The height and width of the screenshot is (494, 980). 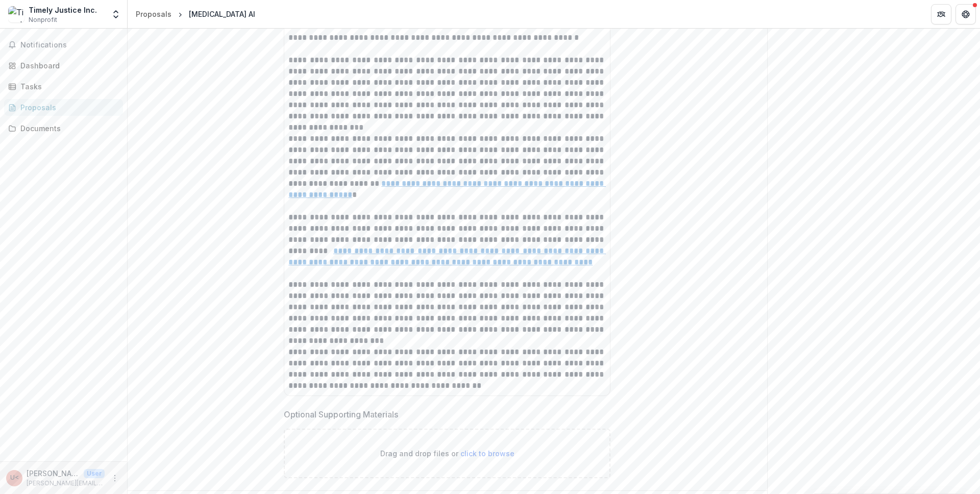 What do you see at coordinates (63, 10) in the screenshot?
I see `div: Timely Justice Inc.` at bounding box center [63, 10].